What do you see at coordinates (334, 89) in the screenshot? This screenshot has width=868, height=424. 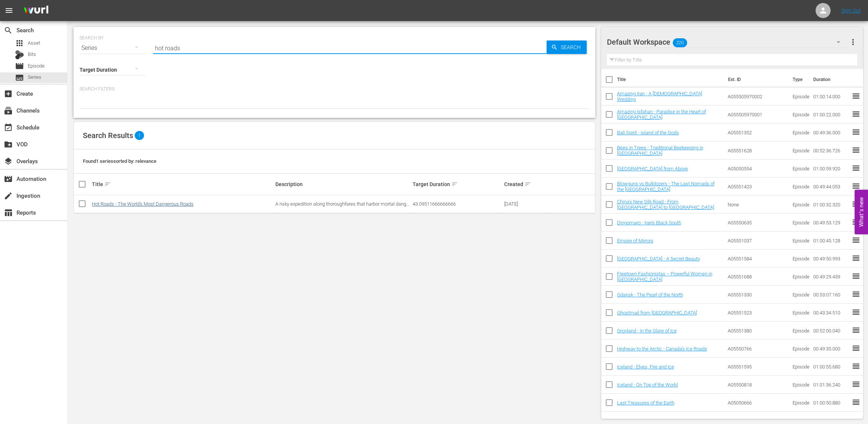 I see `p: Search Filters:` at bounding box center [334, 89].